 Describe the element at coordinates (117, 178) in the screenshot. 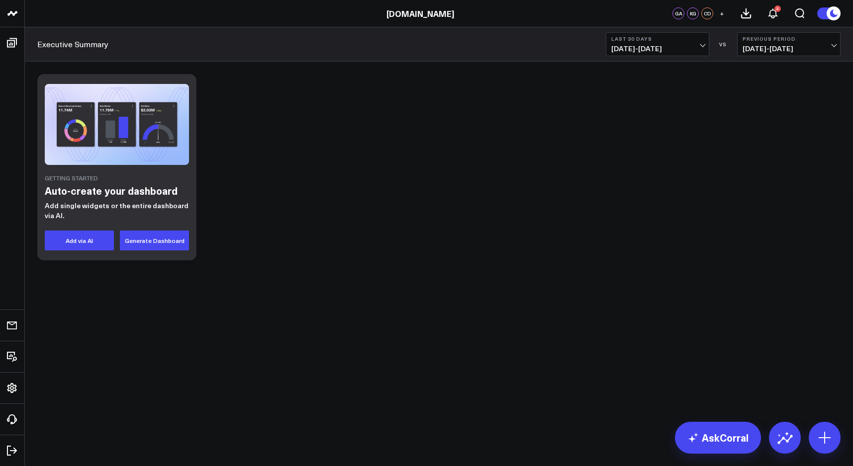

I see `div: Getting Started` at that location.